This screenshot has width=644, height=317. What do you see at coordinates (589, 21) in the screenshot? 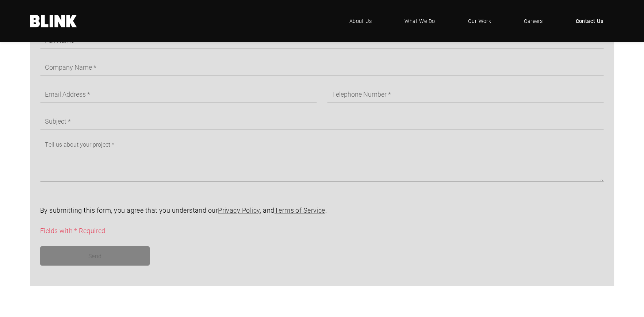
I see `a: Contact Us` at bounding box center [589, 21].